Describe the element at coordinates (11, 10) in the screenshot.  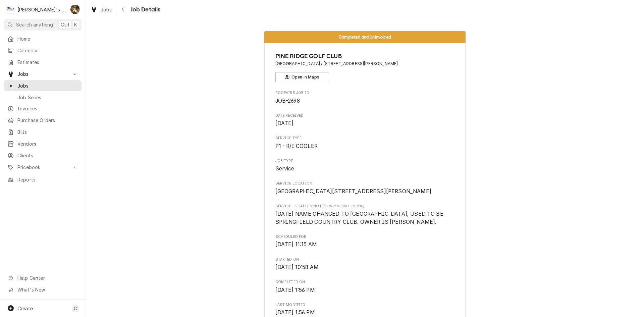
I see `div: C` at that location.